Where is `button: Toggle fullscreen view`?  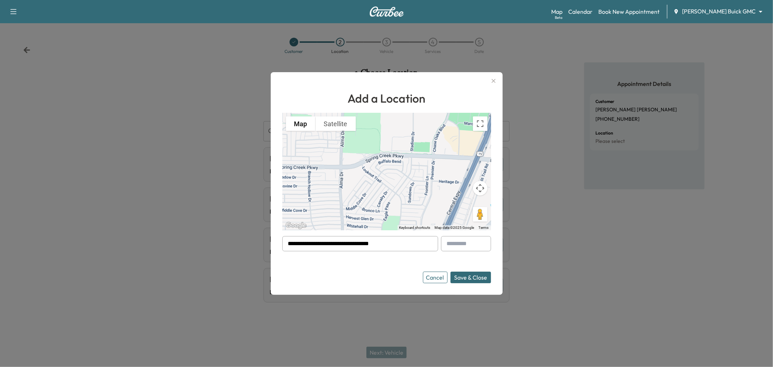 button: Toggle fullscreen view is located at coordinates (480, 124).